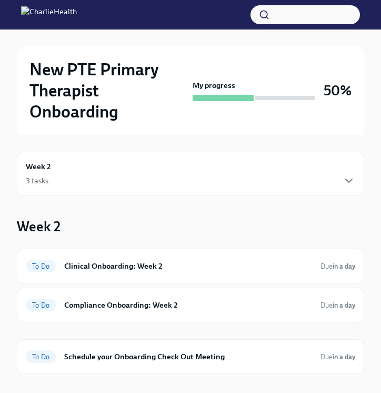  Describe the element at coordinates (188, 305) in the screenshot. I see `h6: Compliance Onboarding: Week 2` at that location.